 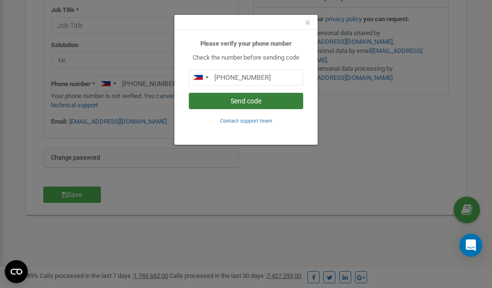 What do you see at coordinates (246, 120) in the screenshot?
I see `a: Contact support team` at bounding box center [246, 120].